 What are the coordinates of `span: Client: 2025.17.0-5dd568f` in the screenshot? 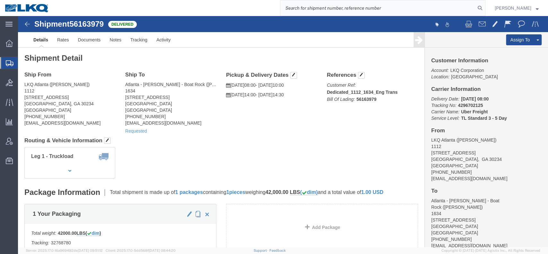 It's located at (140, 250).